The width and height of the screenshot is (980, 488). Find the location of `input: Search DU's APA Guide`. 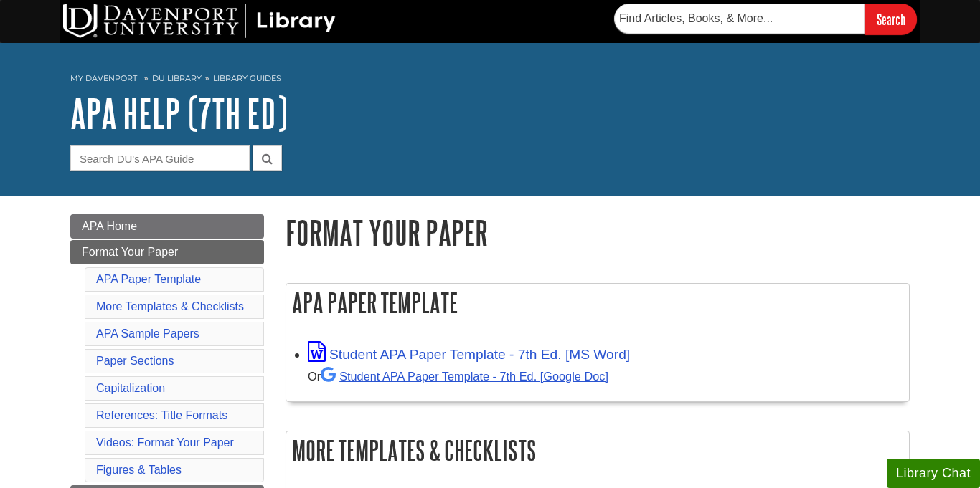

input: Search DU's APA Guide is located at coordinates (160, 157).